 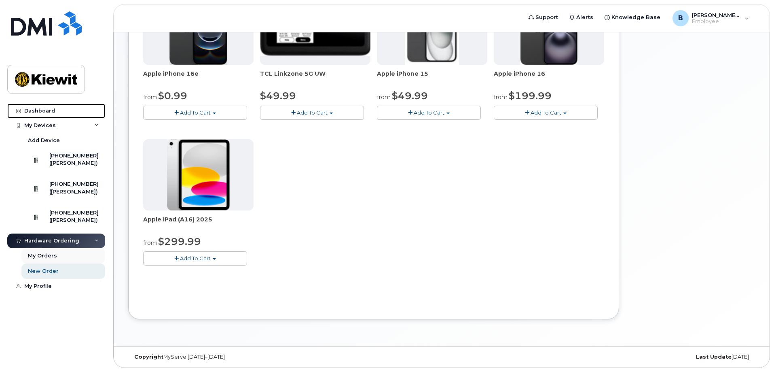 What do you see at coordinates (315, 78) in the screenshot?
I see `span: TCL Linkzone 5G UW` at bounding box center [315, 78].